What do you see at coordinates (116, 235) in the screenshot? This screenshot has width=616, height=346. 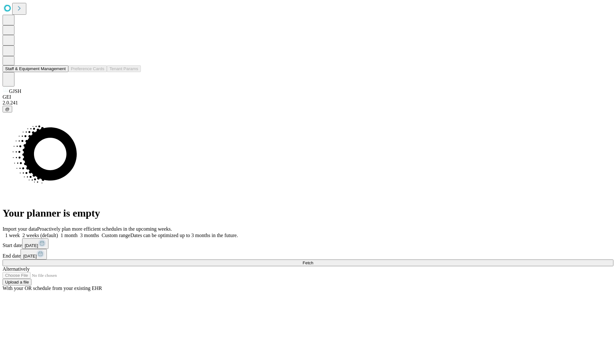 I see `span: Custom range` at bounding box center [116, 235].